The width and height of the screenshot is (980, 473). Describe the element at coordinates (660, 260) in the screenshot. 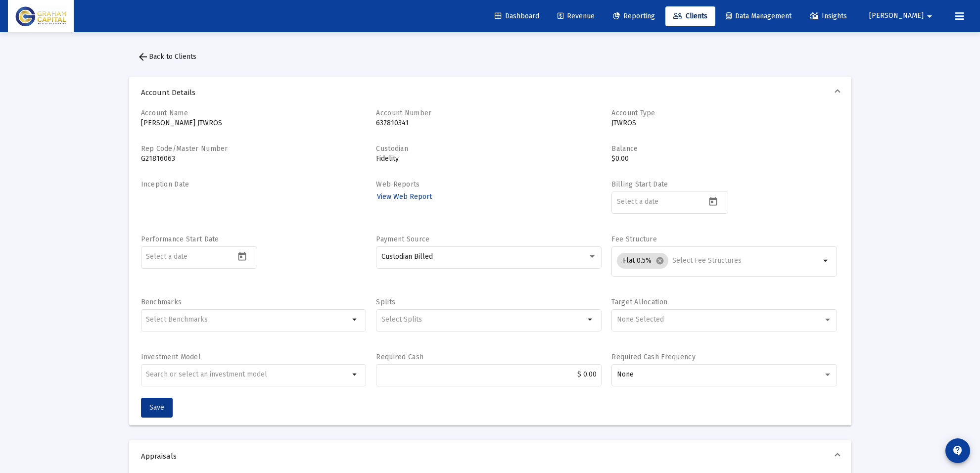

I see `mat-icon: cancel` at that location.